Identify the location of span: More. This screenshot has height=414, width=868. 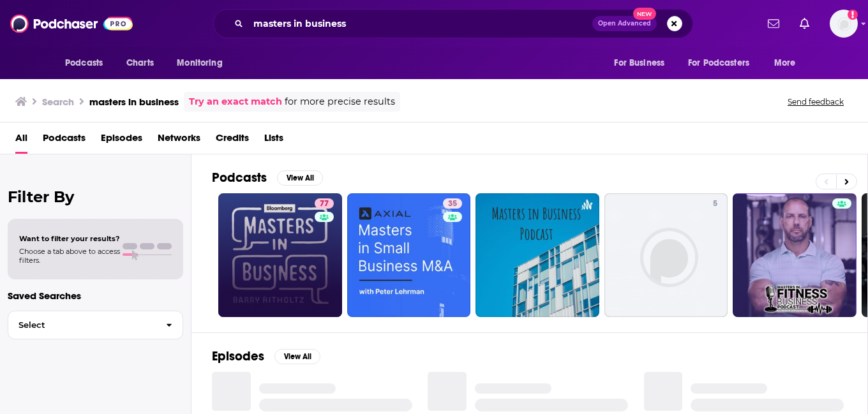
(785, 63).